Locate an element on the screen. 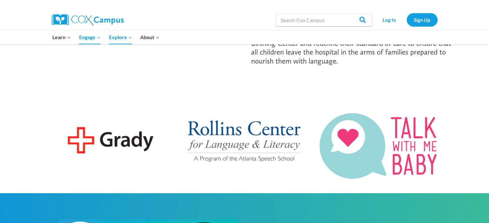  a: Sign Up is located at coordinates (422, 20).